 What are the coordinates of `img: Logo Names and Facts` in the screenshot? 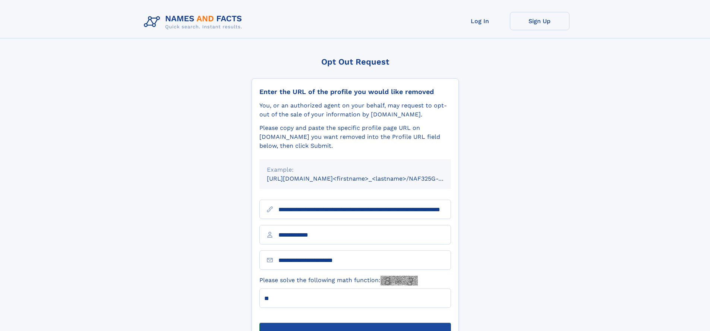 It's located at (195, 22).